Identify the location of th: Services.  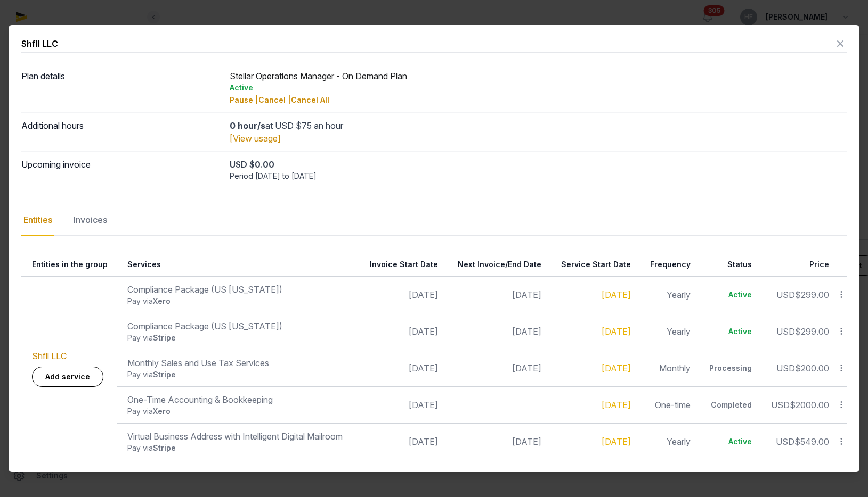
(236, 265).